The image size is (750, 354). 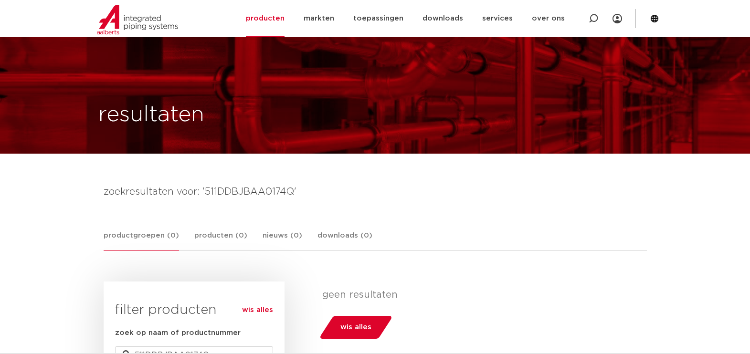 I want to click on h4: zoekresultaten voor: '511DDBJBAA0174Q', so click(x=375, y=192).